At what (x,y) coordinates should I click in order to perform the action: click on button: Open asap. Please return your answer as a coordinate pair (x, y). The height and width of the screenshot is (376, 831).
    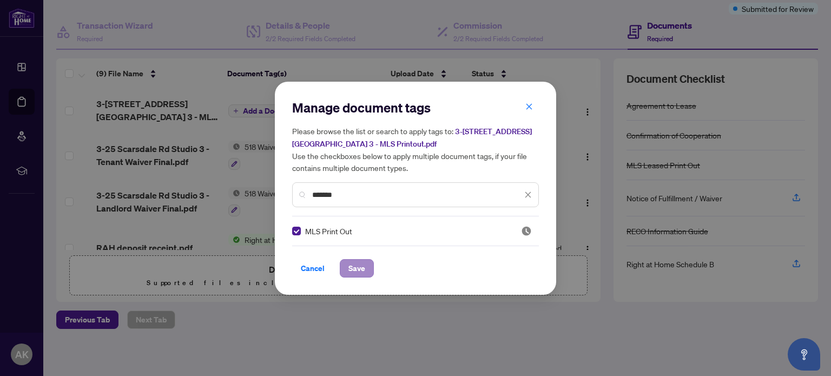
    Looking at the image, I should click on (804, 354).